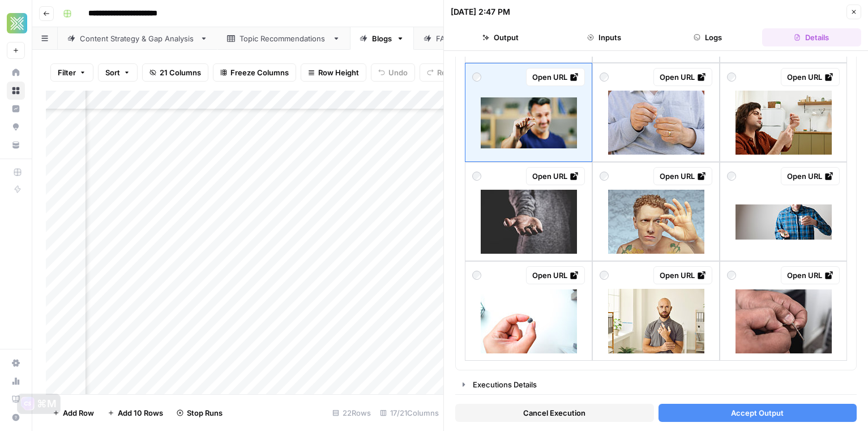  Describe the element at coordinates (657, 321) in the screenshot. I see `img: portrait-of-sad-man-who-has-hurt-his-fingers-and-is-now-wearing-adjustable-finger-splint.jpg` at that location.